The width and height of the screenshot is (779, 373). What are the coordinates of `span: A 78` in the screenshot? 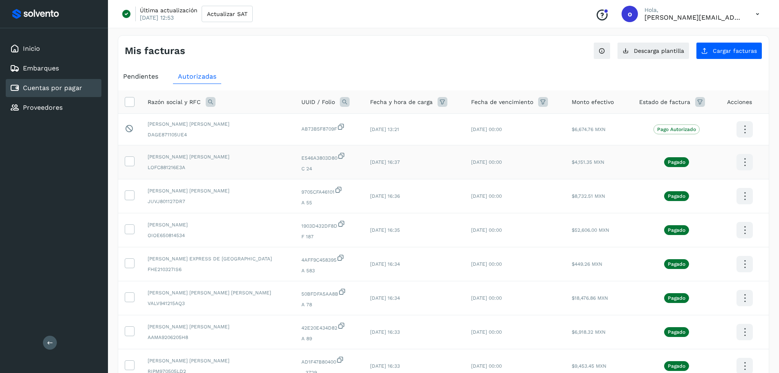 It's located at (329, 304).